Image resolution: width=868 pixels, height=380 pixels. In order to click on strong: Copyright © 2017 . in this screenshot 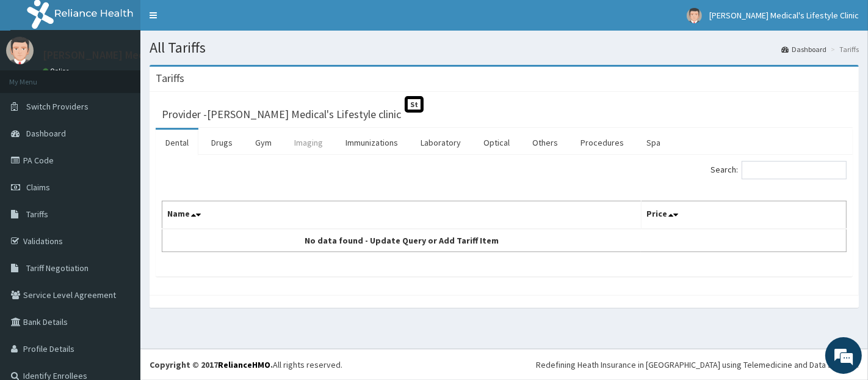, I will do `click(211, 365)`.